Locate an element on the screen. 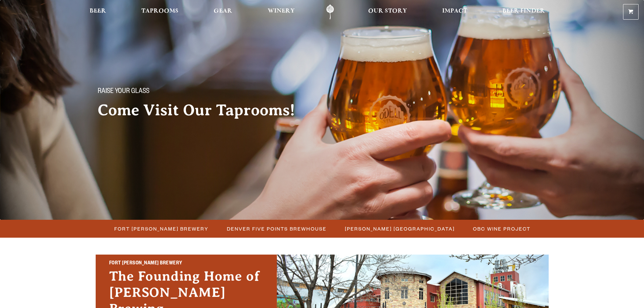 The height and width of the screenshot is (308, 644). span: OBC Wine Project is located at coordinates (502, 229).